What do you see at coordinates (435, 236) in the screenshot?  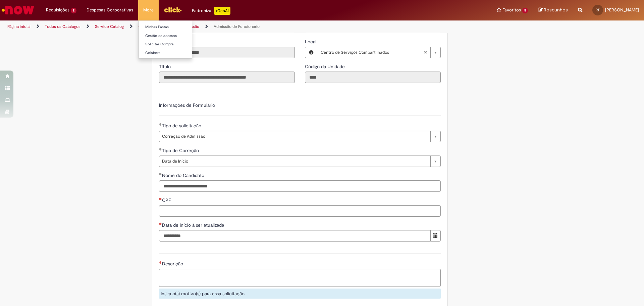 I see `button: Mostrar calendário para Data de início à ser atualizada` at bounding box center [435, 236].